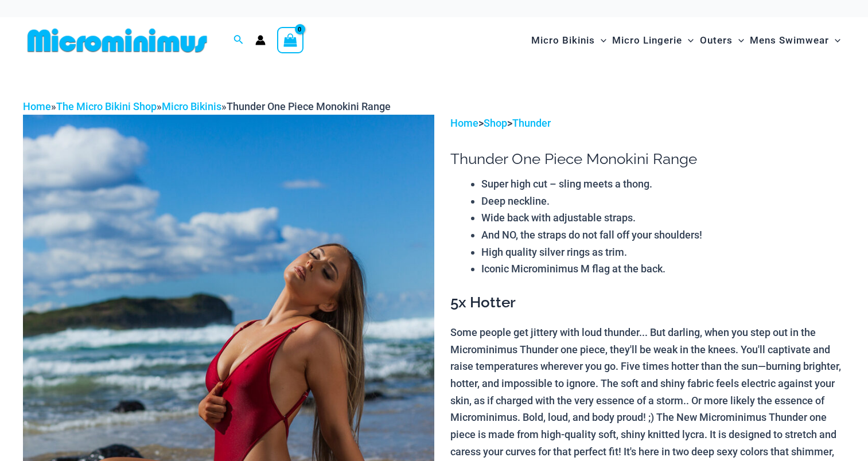  I want to click on a: OutersMenu ToggleMenu Toggle, so click(721, 40).